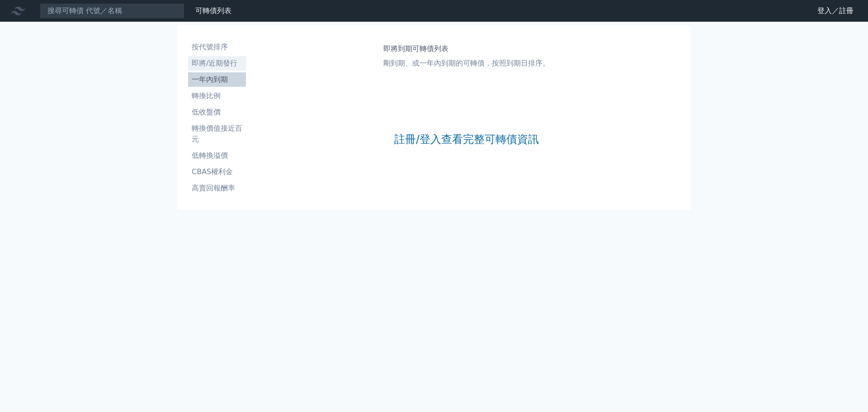 The image size is (868, 412). I want to click on li: 轉換比例, so click(217, 96).